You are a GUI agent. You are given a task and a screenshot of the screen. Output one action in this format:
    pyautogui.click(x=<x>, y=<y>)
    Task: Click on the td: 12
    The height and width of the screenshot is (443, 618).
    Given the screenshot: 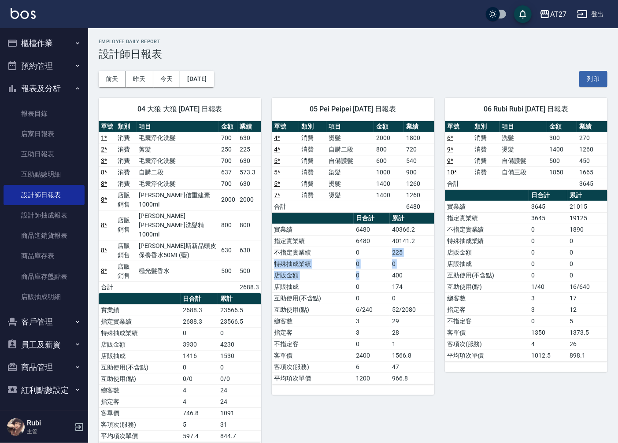 What is the action you would take?
    pyautogui.click(x=587, y=310)
    